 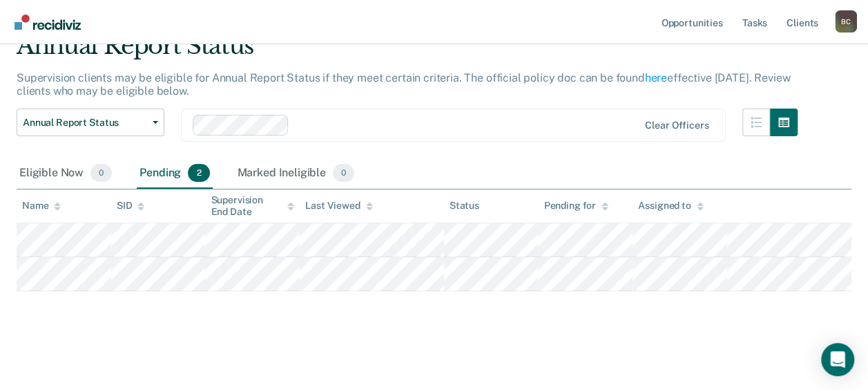 What do you see at coordinates (174, 173) in the screenshot?
I see `div: Pending2` at bounding box center [174, 173].